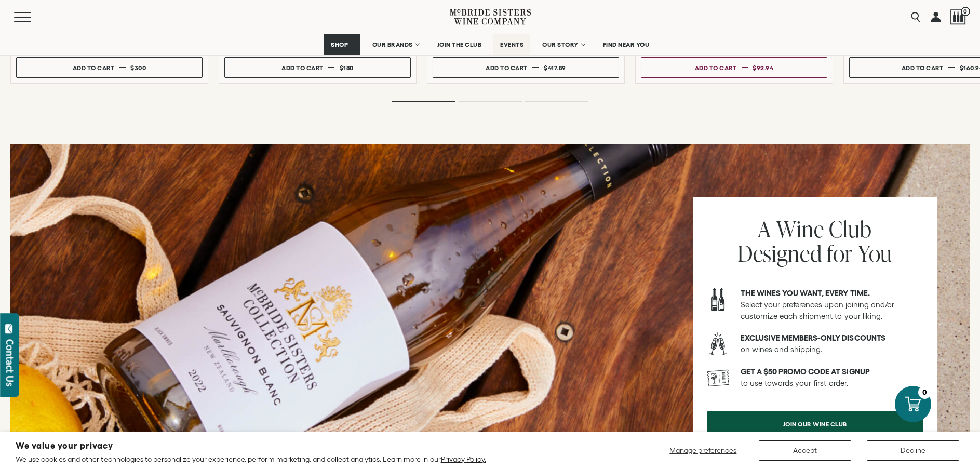 This screenshot has height=469, width=980. What do you see at coordinates (424, 102) in the screenshot?
I see `li: Page dot 1` at bounding box center [424, 102].